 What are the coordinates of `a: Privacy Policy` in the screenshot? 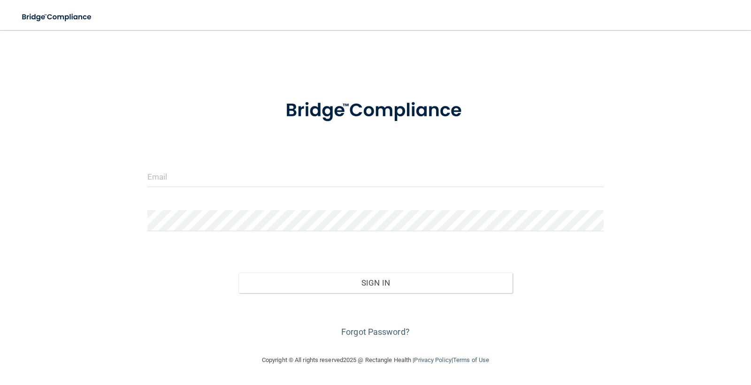 It's located at (432, 360).